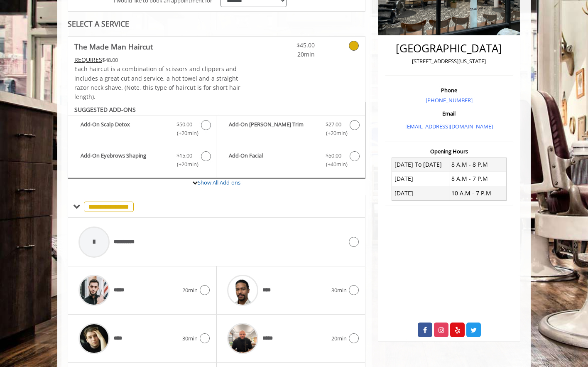  I want to click on b: The Made Man Haircut, so click(114, 47).